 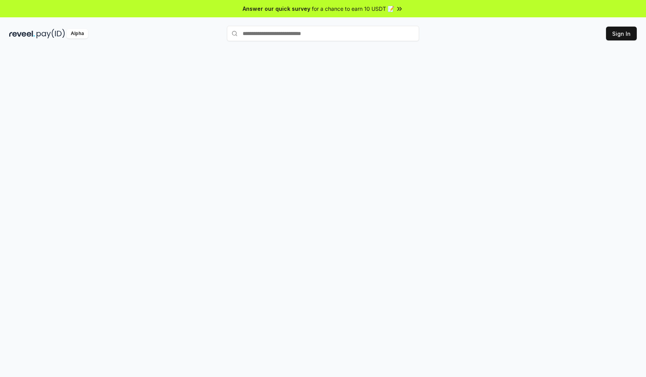 What do you see at coordinates (277, 8) in the screenshot?
I see `span: Answer our quick survey` at bounding box center [277, 8].